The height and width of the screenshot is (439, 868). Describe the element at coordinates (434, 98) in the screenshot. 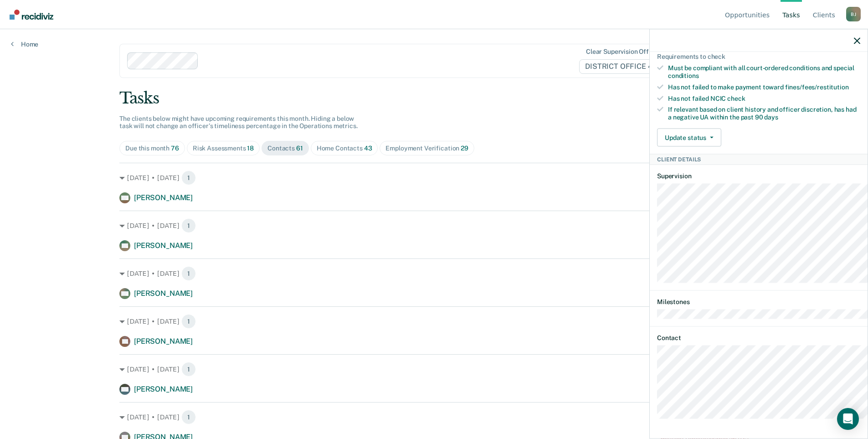

I see `div: Tasks` at that location.